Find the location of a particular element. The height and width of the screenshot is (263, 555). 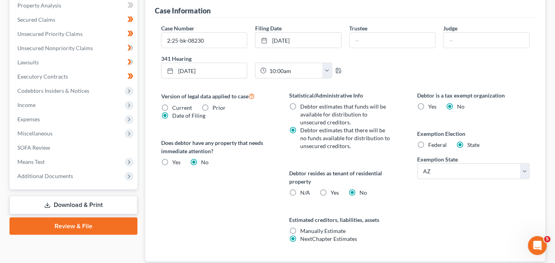

span: Income is located at coordinates (26, 105).